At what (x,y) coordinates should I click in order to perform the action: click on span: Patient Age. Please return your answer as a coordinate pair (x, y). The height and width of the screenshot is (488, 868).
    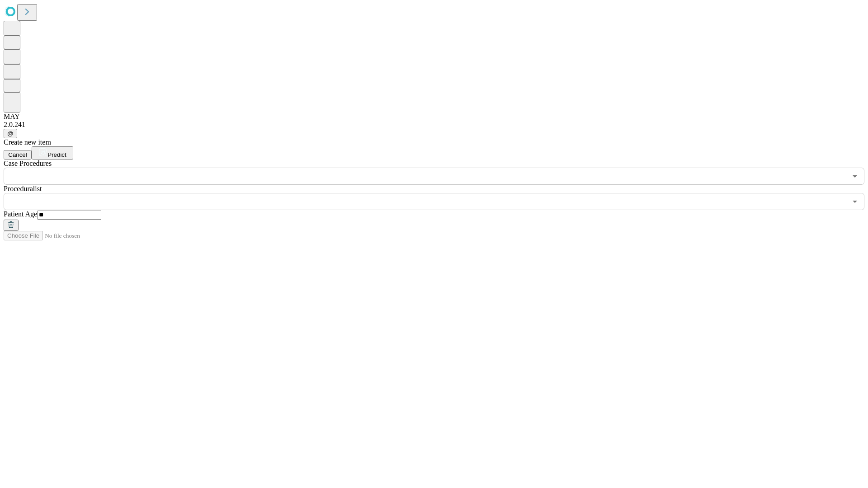
    Looking at the image, I should click on (20, 214).